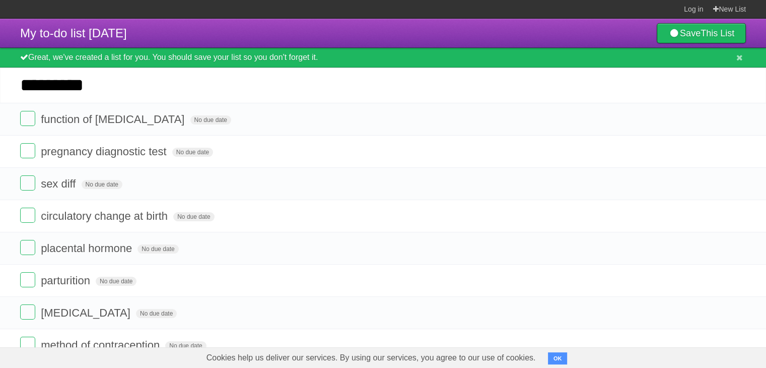  I want to click on span: pregnancy diagnostic test, so click(105, 151).